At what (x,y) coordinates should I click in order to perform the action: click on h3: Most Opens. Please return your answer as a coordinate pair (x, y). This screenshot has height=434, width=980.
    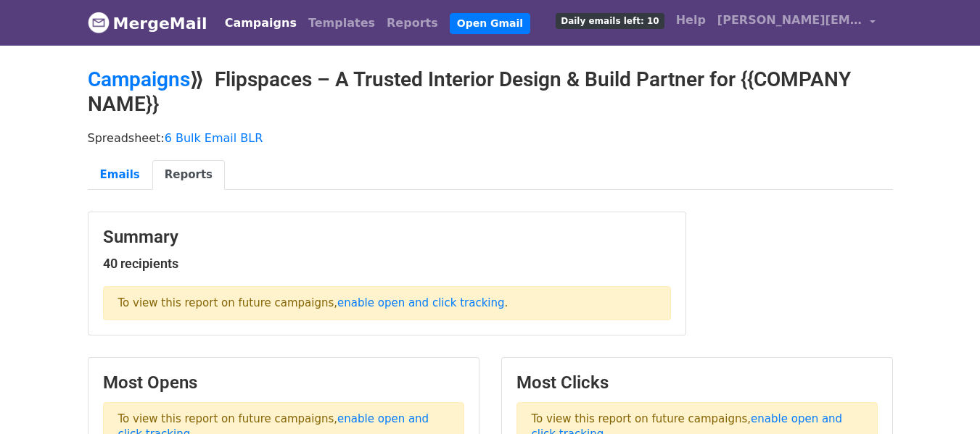
    Looking at the image, I should click on (283, 383).